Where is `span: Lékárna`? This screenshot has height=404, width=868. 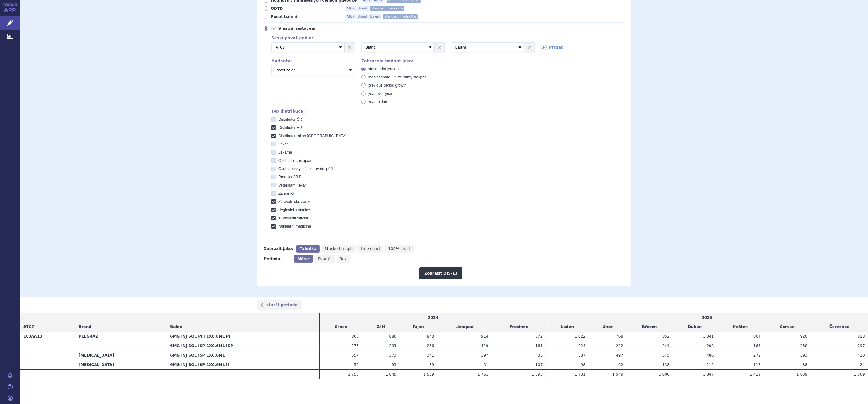
span: Lékárna is located at coordinates (285, 153).